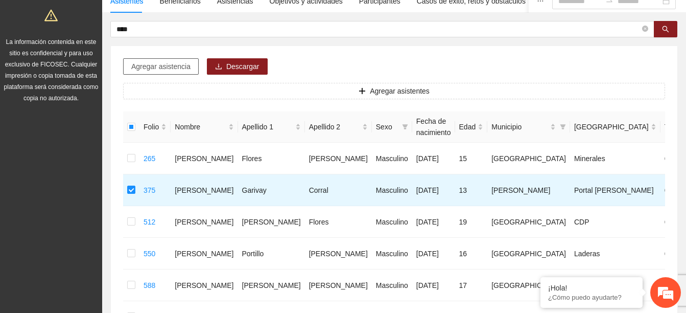 This screenshot has width=686, height=313. What do you see at coordinates (338, 127) in the screenshot?
I see `th: Apellido 2` at bounding box center [338, 127].